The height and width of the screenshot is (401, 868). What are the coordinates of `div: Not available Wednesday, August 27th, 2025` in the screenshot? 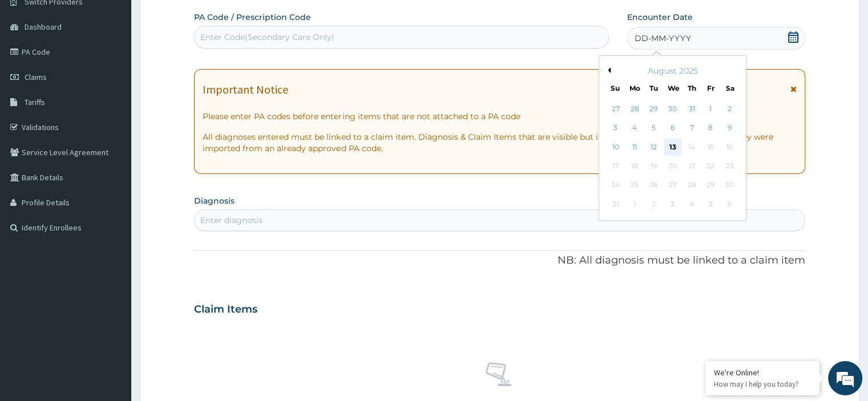 It's located at (673, 186).